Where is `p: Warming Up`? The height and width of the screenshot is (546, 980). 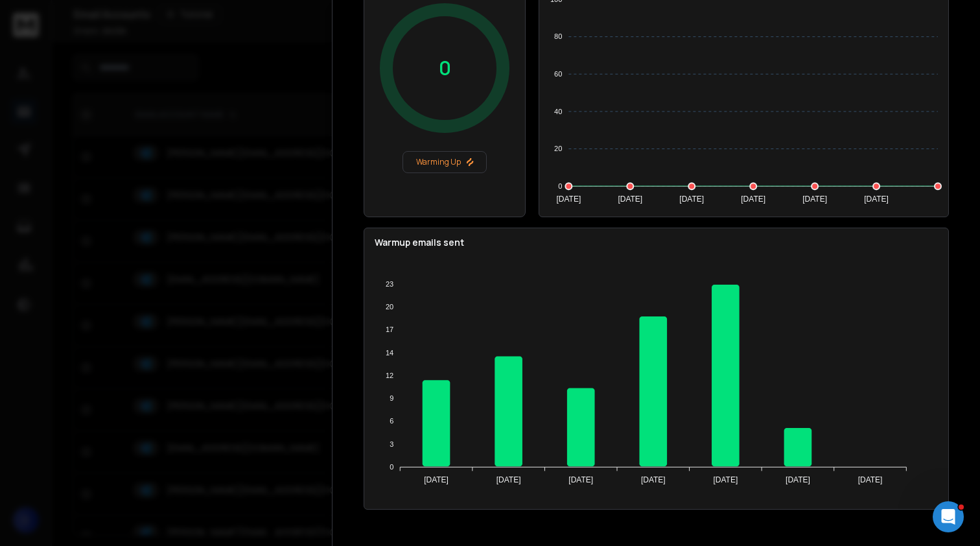
p: Warming Up is located at coordinates (444, 162).